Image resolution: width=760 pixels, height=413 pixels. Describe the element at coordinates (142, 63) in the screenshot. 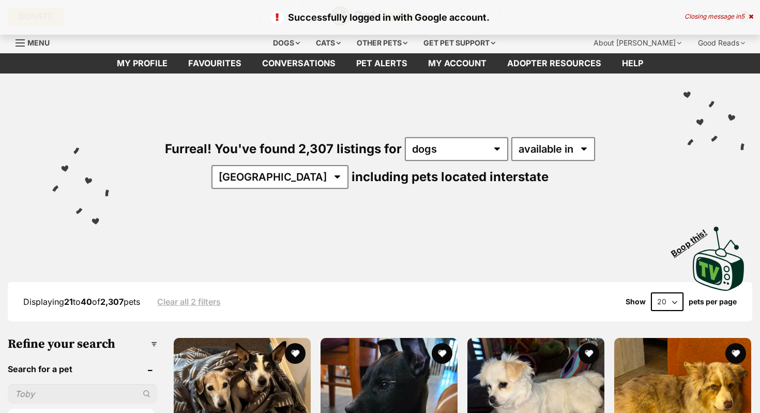

I see `a: My profile` at that location.